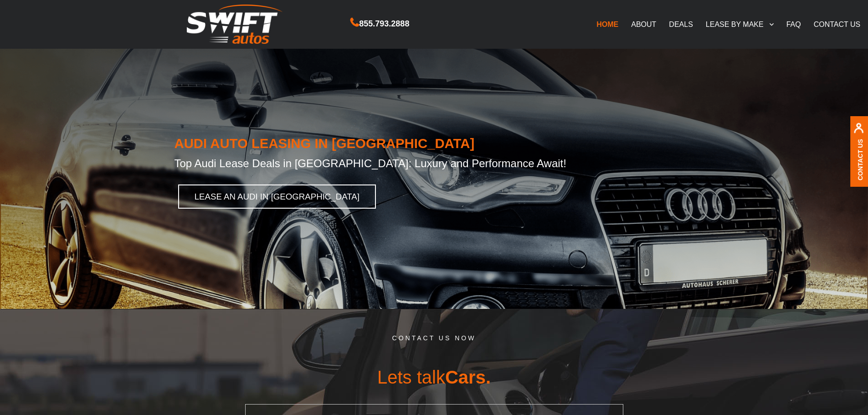  What do you see at coordinates (859, 131) in the screenshot?
I see `img: contact us, iconuser` at bounding box center [859, 131].